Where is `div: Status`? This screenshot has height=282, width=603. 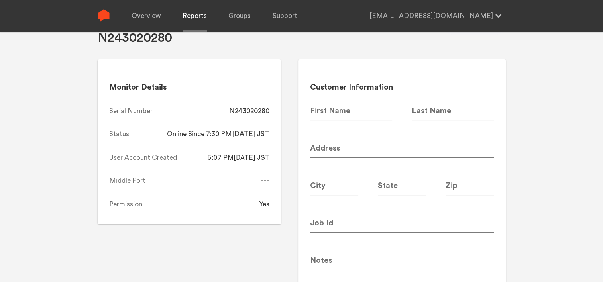 div: Status is located at coordinates (119, 134).